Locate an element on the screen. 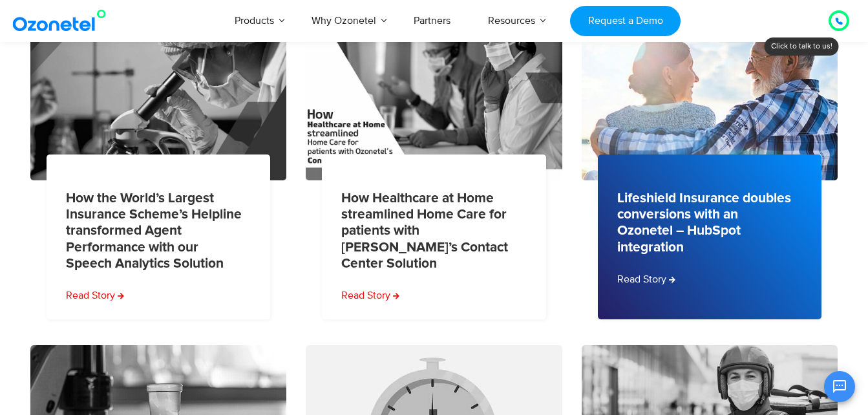  a: Read more about Lifeshield Insurance doubles conversions with an Ozonetel – HubSpot integration is located at coordinates (646, 279).